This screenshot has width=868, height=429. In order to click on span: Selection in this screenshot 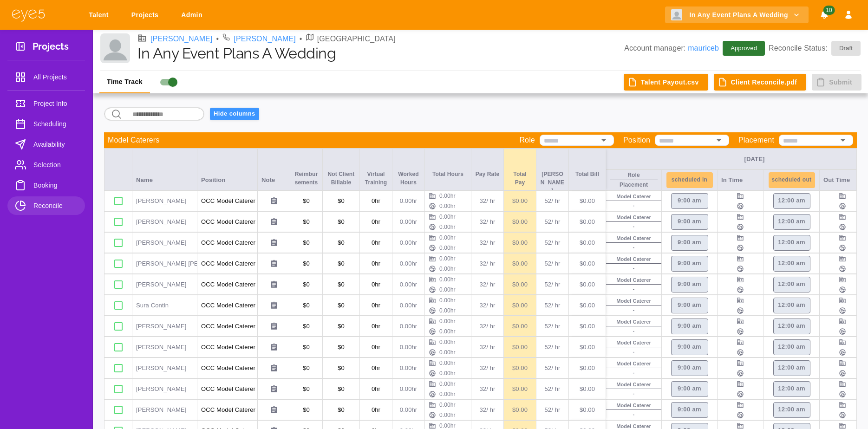, I will do `click(55, 165)`.